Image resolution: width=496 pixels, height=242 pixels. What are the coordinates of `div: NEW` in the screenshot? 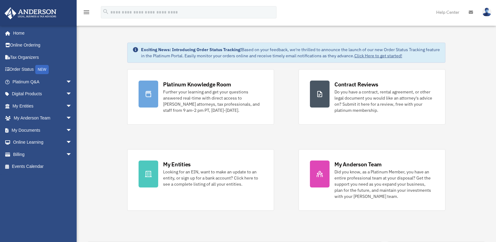 It's located at (42, 70).